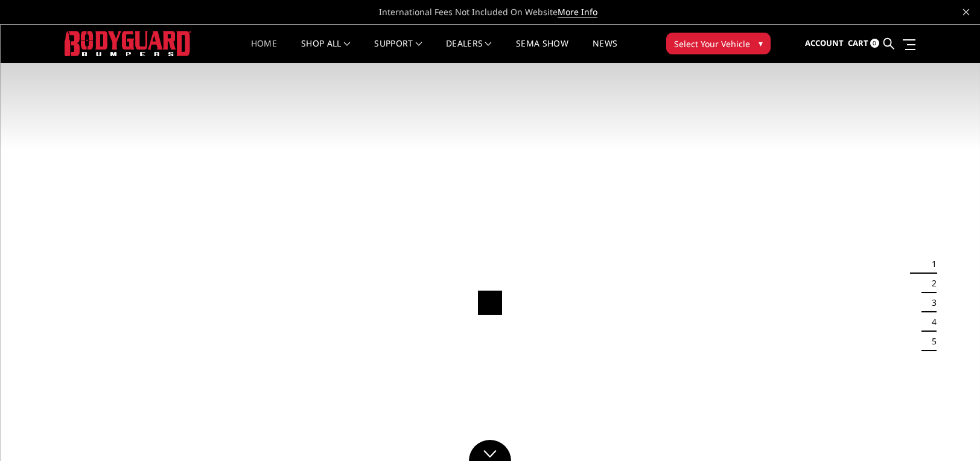 The image size is (980, 461). I want to click on button: 2 of 5, so click(930, 283).